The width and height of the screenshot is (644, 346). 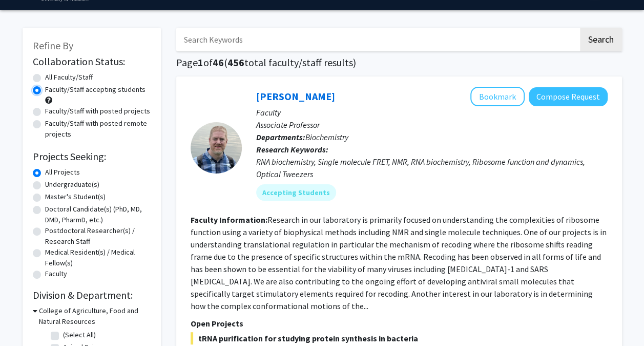 I want to click on label: Faculty/Staff with posted remote projects, so click(x=98, y=129).